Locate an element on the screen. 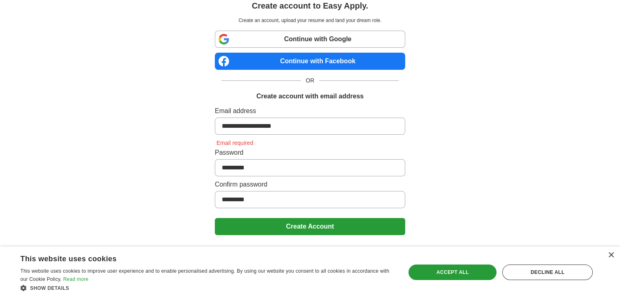 This screenshot has width=620, height=298. div: Decline all is located at coordinates (548, 272).